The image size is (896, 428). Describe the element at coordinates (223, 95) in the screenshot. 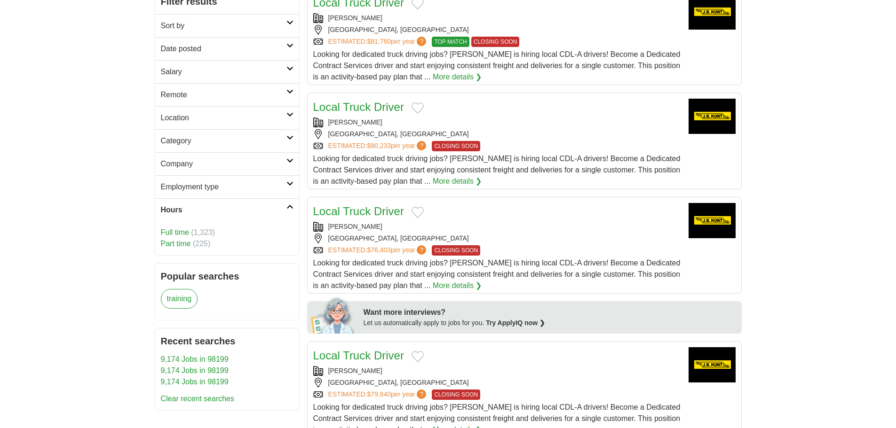

I see `h2: Remote` at that location.